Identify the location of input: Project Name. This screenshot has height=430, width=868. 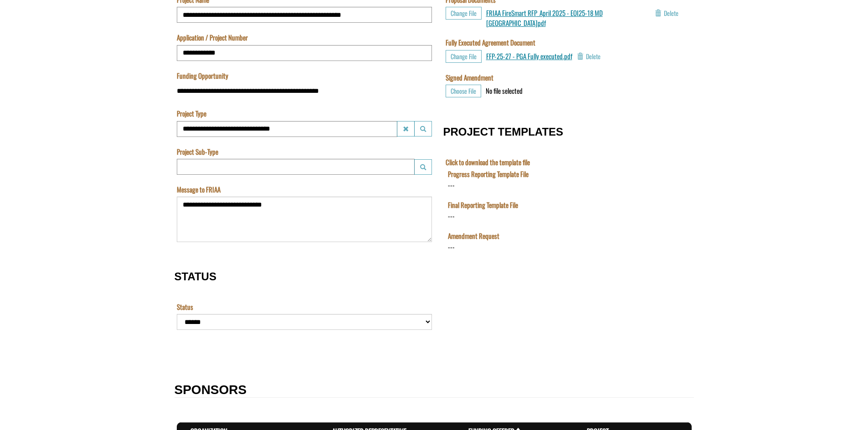
(305, 15).